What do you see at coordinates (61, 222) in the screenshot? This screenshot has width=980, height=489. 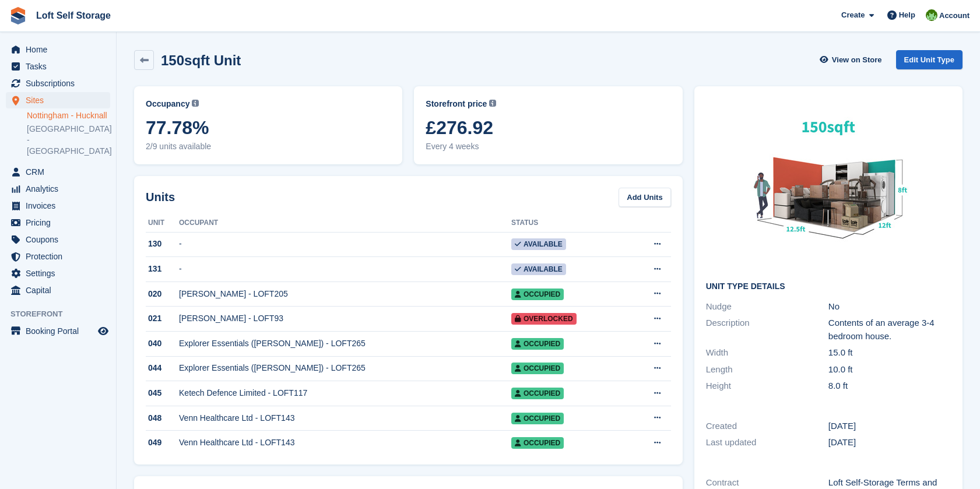 I see `span: Pricing` at bounding box center [61, 222].